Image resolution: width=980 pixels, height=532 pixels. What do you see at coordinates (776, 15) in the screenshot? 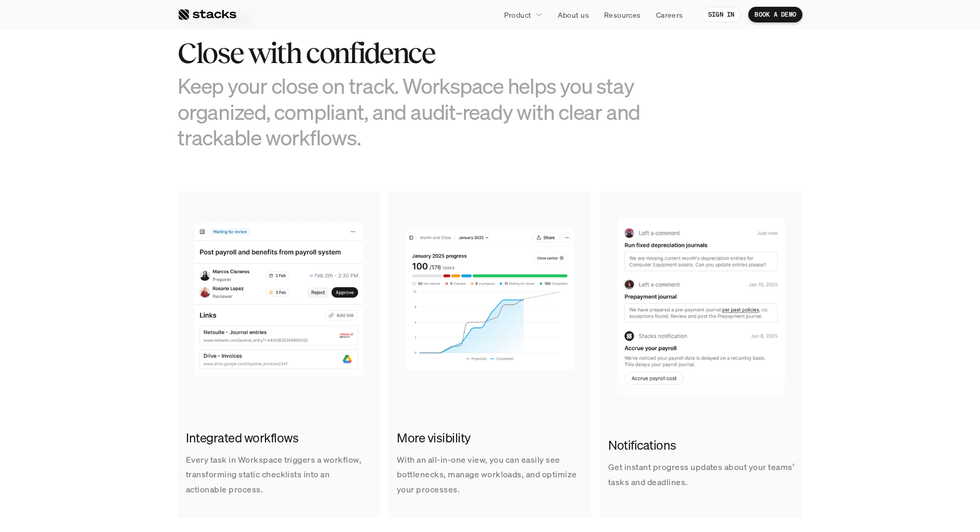
I see `p: BOOK A DEMO` at bounding box center [776, 15].